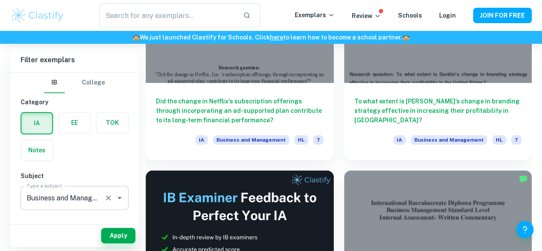  Describe the element at coordinates (44, 185) in the screenshot. I see `label: Type a subject` at that location.